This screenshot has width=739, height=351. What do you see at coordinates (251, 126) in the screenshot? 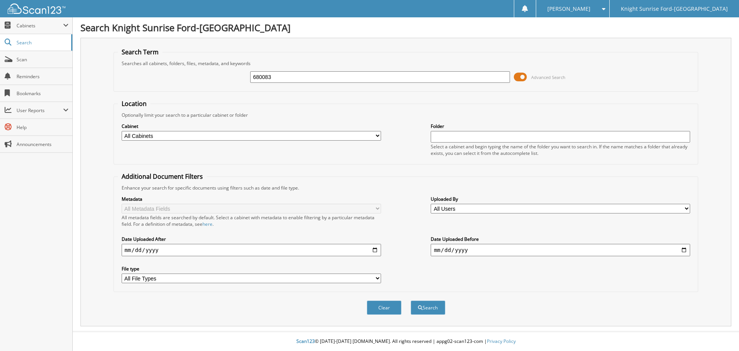
I see `label: Cabinet` at bounding box center [251, 126].